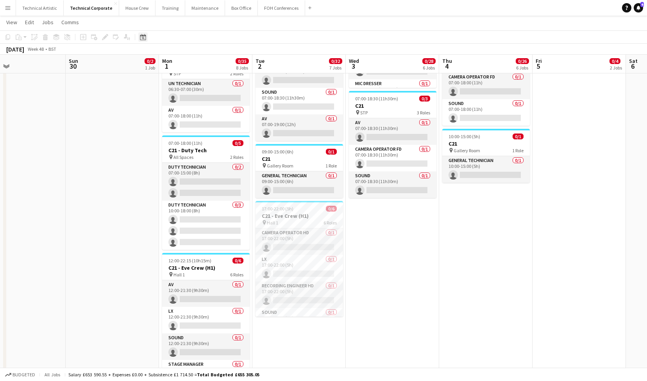  What do you see at coordinates (190, 261) in the screenshot?
I see `span: 12:00-22:15 (10h15m)` at bounding box center [190, 261].